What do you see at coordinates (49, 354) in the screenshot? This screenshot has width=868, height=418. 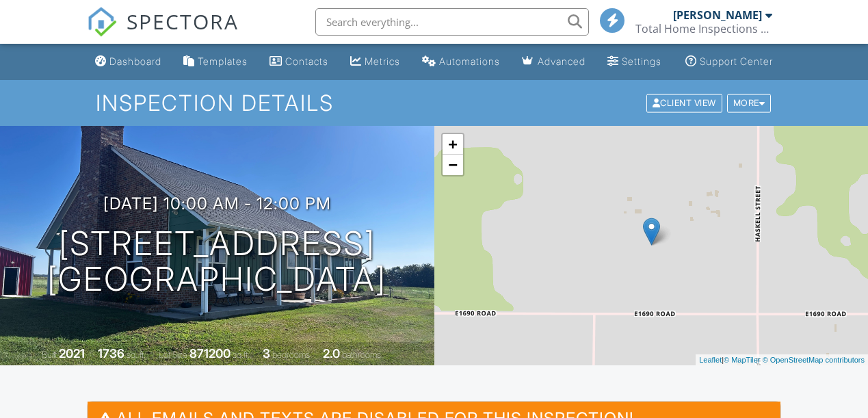 I see `span: Built` at bounding box center [49, 354].